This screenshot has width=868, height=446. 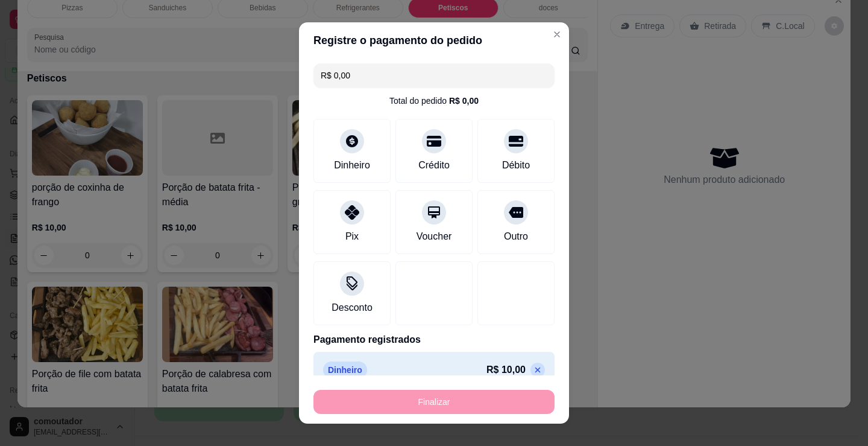 What do you see at coordinates (434, 340) in the screenshot?
I see `p: Pagamento registrados` at bounding box center [434, 340].